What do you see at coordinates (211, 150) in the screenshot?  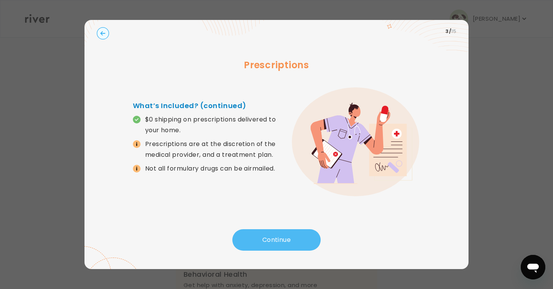 I see `p: Prescriptions are at the discretion of the medical provider, and a treatment plan.` at bounding box center [211, 150].